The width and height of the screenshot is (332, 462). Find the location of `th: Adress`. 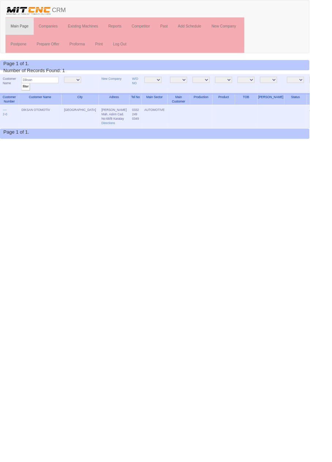

th: Adress is located at coordinates (123, 106).